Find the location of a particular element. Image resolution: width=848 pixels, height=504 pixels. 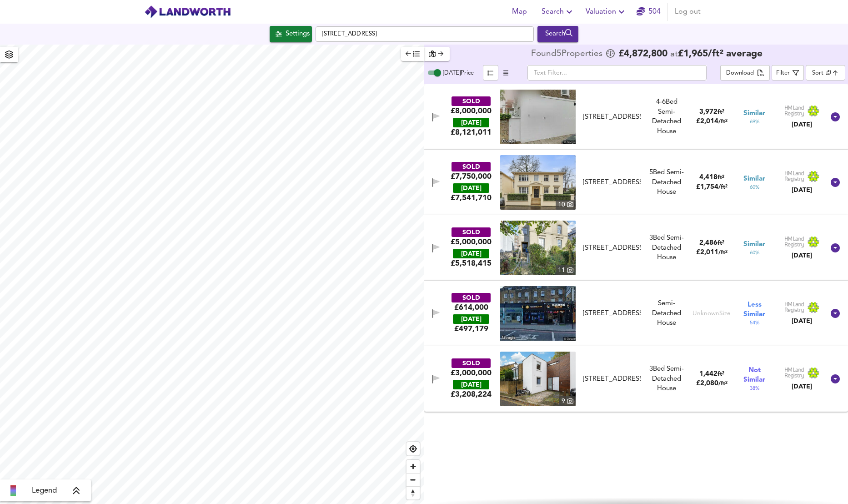

button: Filter is located at coordinates (788, 73).